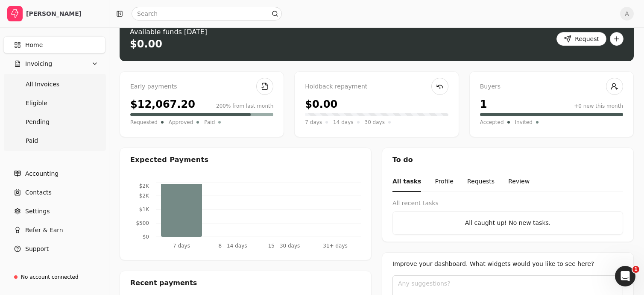  What do you see at coordinates (245, 106) in the screenshot?
I see `div: 200% from last month` at bounding box center [245, 106].